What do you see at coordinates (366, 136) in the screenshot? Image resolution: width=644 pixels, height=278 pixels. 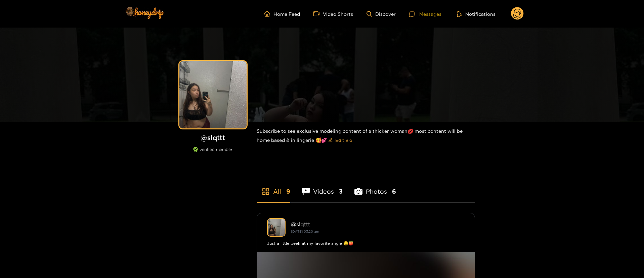 I see `div: Subscribe to see exclusive modeling content of a thicker woman💋 most content will be home based &...` at bounding box center [366, 136].